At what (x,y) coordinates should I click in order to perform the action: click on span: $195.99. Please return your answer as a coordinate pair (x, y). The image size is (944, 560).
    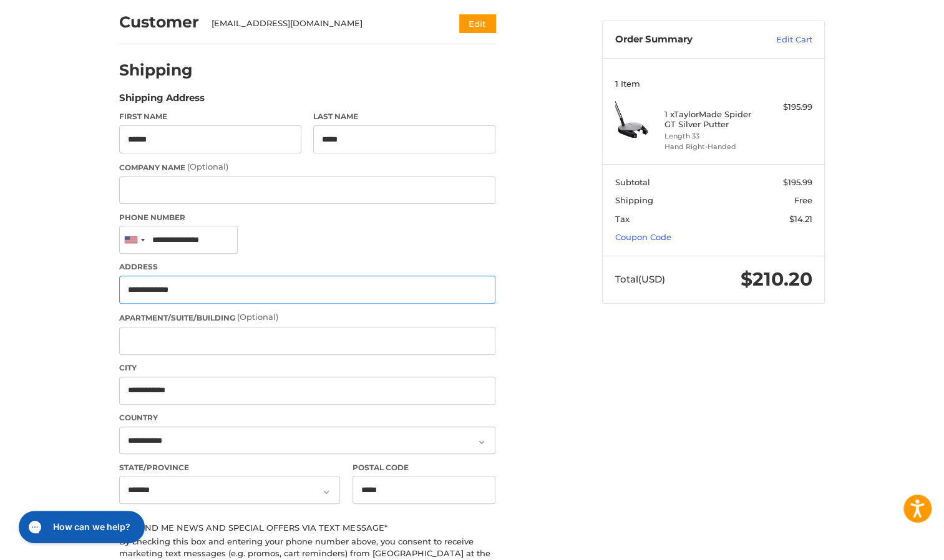
    Looking at the image, I should click on (797, 182).